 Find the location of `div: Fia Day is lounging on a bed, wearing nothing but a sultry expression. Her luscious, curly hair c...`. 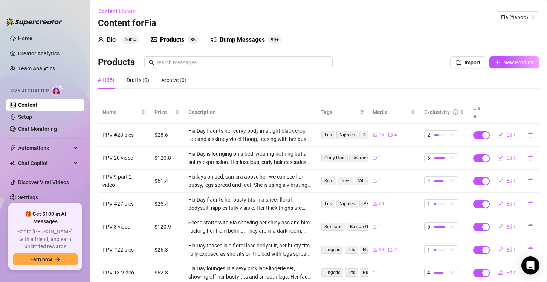

div: Fia Day is lounging on a bed, wearing nothing but a sultry expression. Her luscious, curly hair c... is located at coordinates (250, 158).